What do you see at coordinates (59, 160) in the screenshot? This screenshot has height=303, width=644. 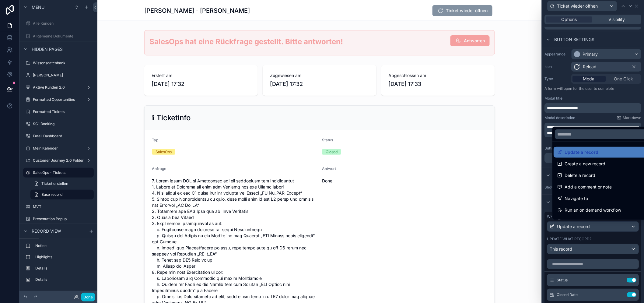 I see `label: Customer Journey 2.0 Folder` at bounding box center [59, 160].